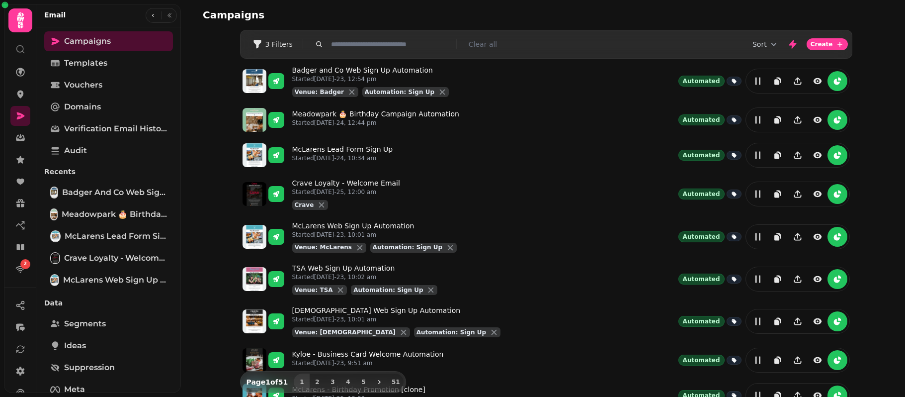 Image resolution: width=905 pixels, height=397 pixels. Describe the element at coordinates (332, 382) in the screenshot. I see `button: 3` at that location.